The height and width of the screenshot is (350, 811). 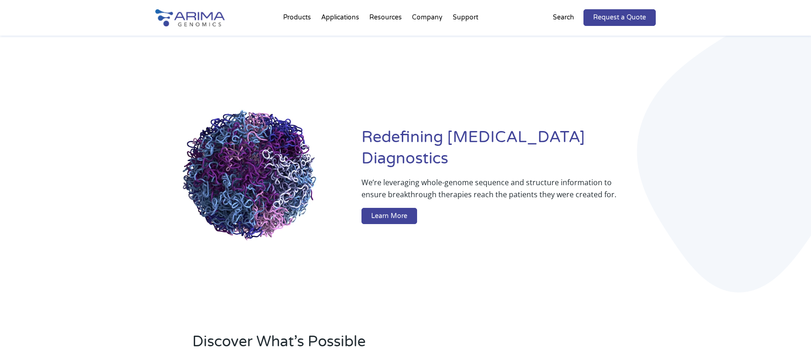 I want to click on a: Request a Quote, so click(x=620, y=18).